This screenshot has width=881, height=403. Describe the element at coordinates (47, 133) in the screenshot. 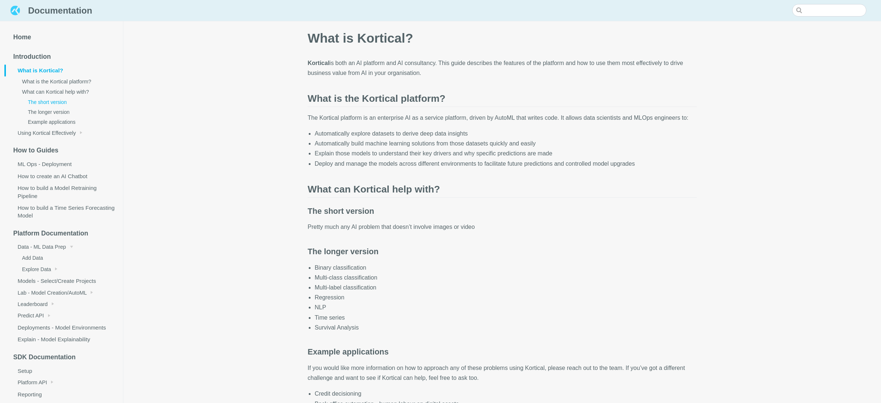

I see `span: Using Kortical Effectively` at that location.